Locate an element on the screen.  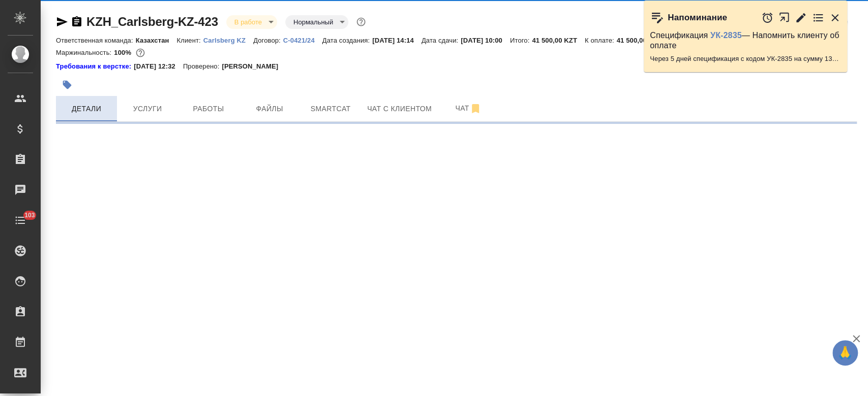
p: Итого: is located at coordinates (520, 40).